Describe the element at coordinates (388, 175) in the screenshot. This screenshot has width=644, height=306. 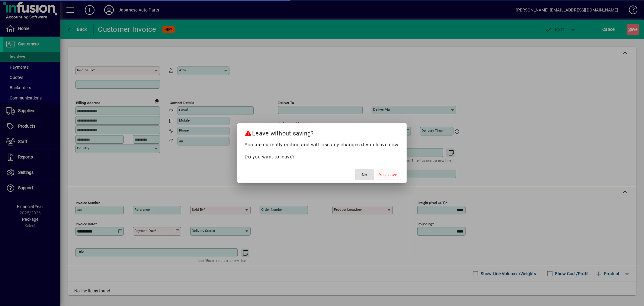
I see `span: Yes, leave` at that location.